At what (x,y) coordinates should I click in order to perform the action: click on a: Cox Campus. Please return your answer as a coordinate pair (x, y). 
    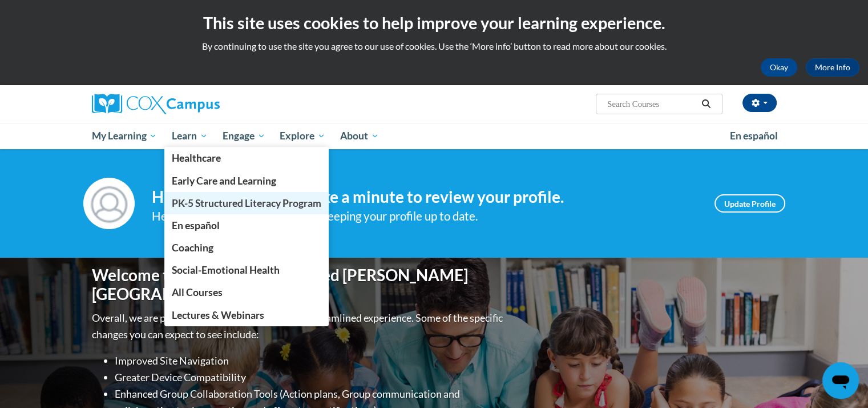
    Looking at the image, I should click on (201, 104).